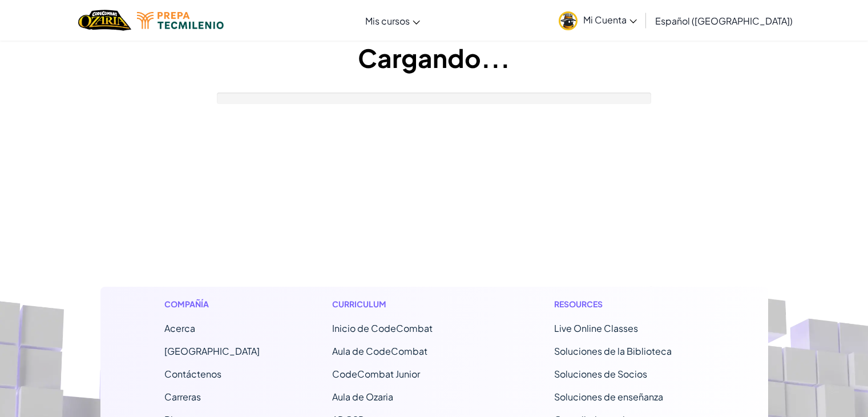 This screenshot has height=417, width=868. What do you see at coordinates (629, 303) in the screenshot?
I see `h1: Resources` at bounding box center [629, 303].